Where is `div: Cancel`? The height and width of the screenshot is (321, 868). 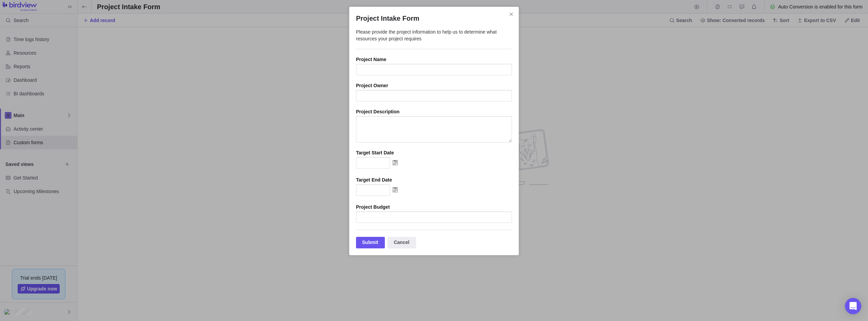 div: Cancel is located at coordinates (402, 242).